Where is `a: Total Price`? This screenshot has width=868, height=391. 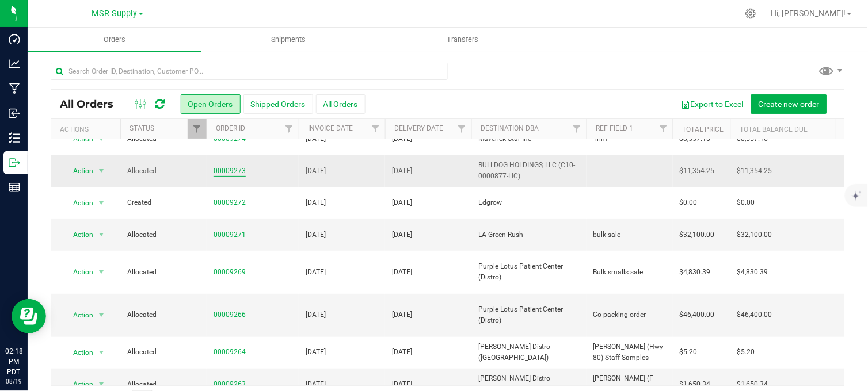 a: Total Price is located at coordinates (703, 130).